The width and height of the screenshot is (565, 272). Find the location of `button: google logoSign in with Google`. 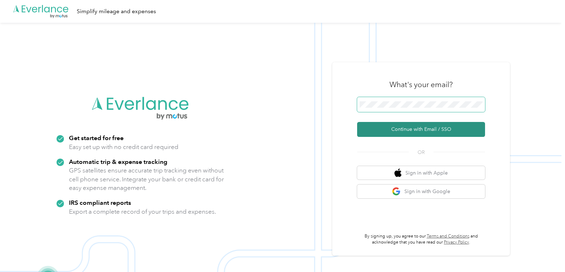

button: google logoSign in with Google is located at coordinates (421, 191).